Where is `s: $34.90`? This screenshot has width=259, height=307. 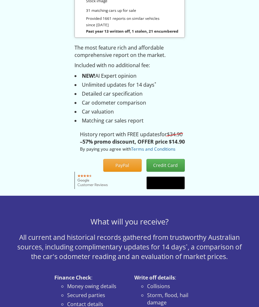
s: $34.90 is located at coordinates (174, 134).